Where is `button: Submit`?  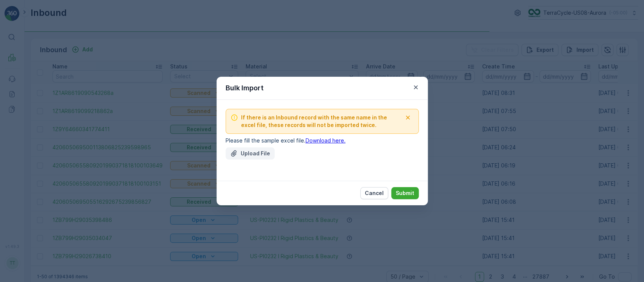
button: Submit is located at coordinates (405, 193).